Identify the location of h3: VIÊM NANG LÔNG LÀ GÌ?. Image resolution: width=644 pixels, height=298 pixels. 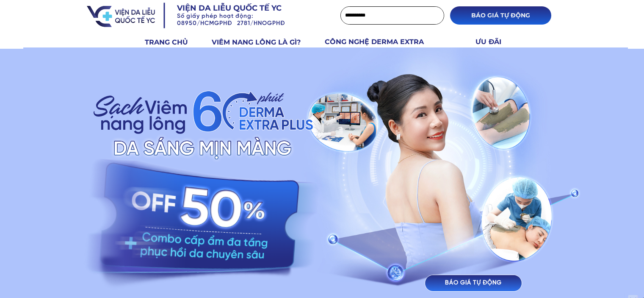
(263, 42).